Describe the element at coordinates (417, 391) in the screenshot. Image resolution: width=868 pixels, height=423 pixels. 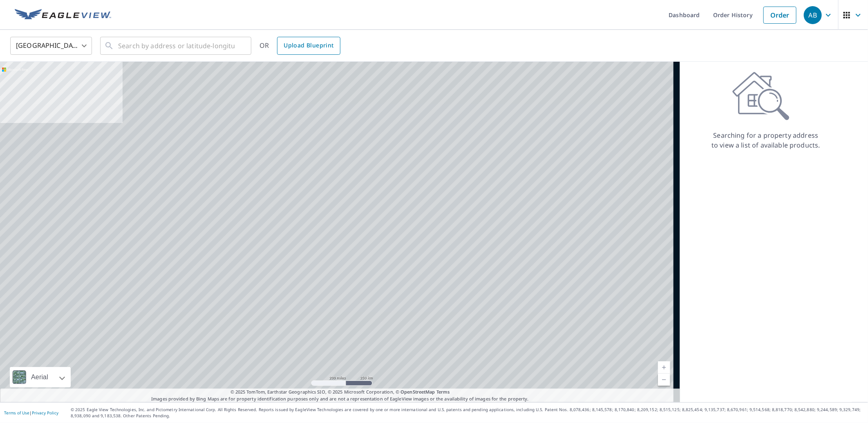
I see `a: OpenStreetMap` at that location.